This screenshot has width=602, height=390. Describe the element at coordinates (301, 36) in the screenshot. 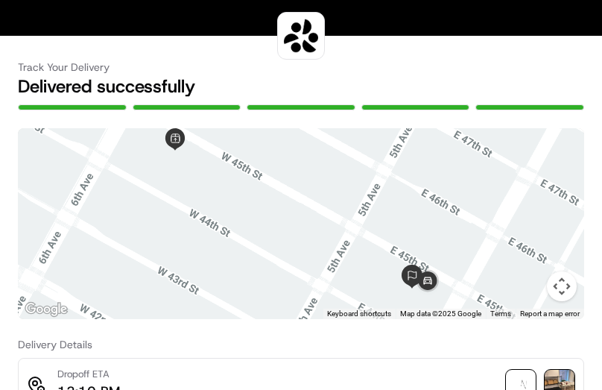

I see `img: logo-public_tracking_screen-Sharebite-1703187580717.png` at that location.